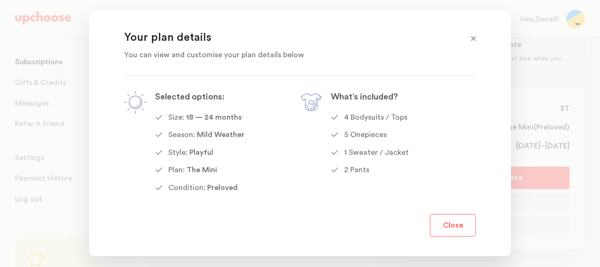 This screenshot has width=600, height=267. What do you see at coordinates (187, 187) in the screenshot?
I see `p: Condition:` at bounding box center [187, 187].